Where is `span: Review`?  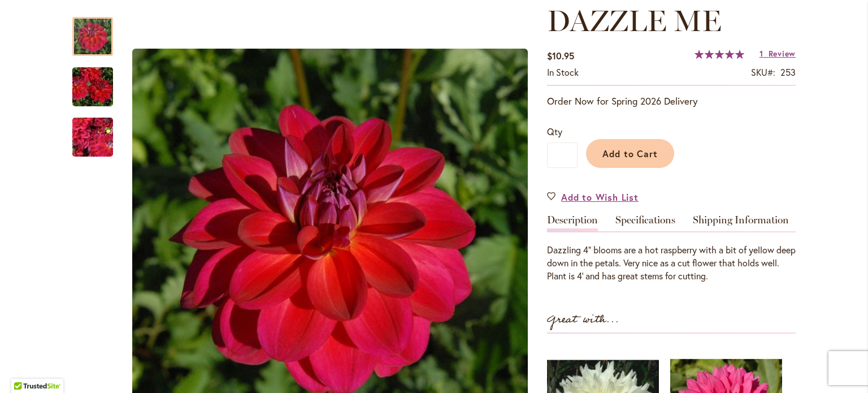
span: Review is located at coordinates (782, 53).